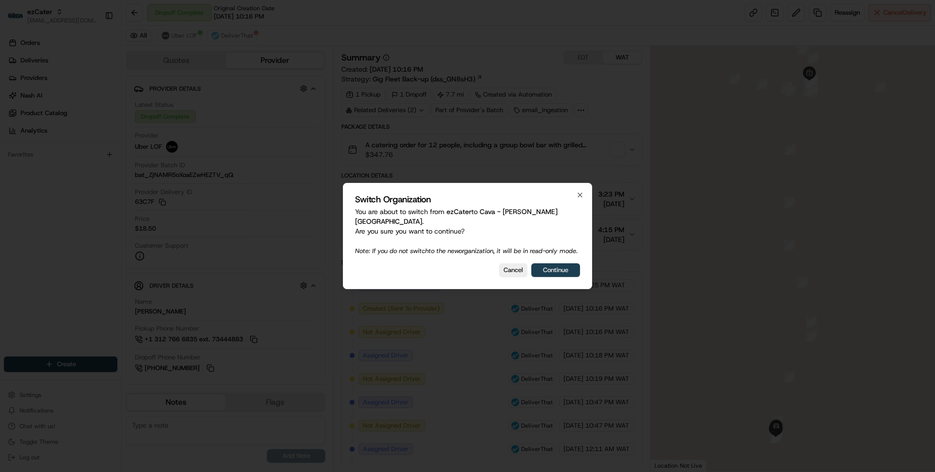 This screenshot has width=935, height=472. What do you see at coordinates (468, 231) in the screenshot?
I see `p: You are about to switch from to . Are you sure you want to continue?` at bounding box center [468, 231].